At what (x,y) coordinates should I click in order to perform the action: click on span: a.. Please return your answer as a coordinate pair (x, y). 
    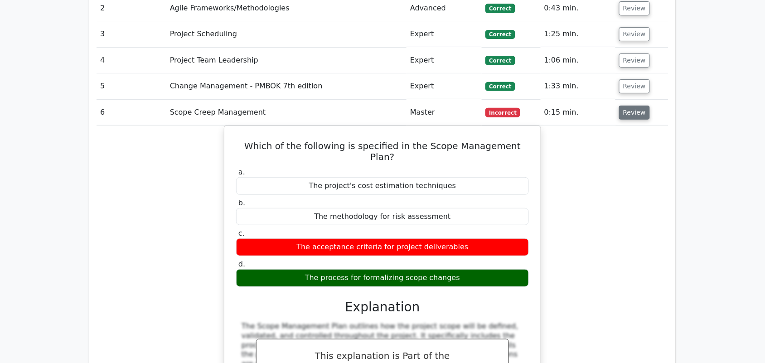
    Looking at the image, I should click on (242, 172).